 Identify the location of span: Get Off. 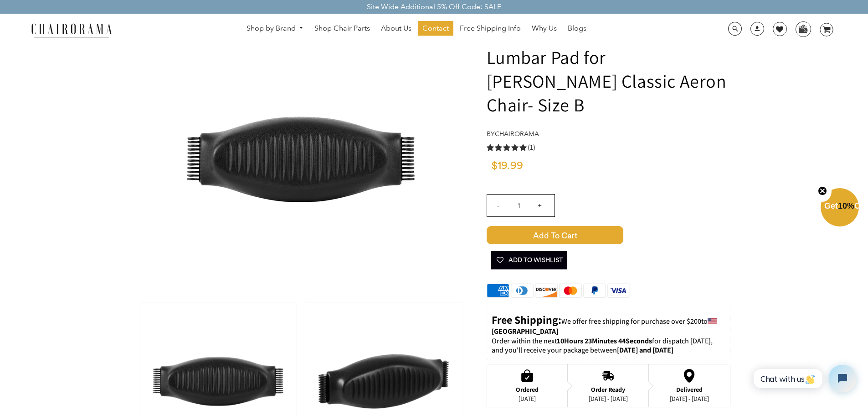
(845, 205).